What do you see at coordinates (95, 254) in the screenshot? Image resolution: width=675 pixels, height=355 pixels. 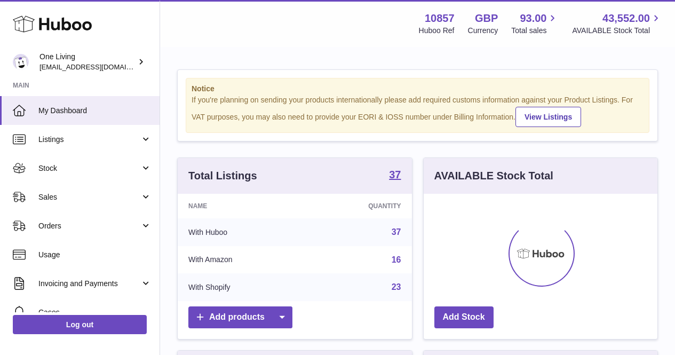 I see `span: Usage` at bounding box center [95, 254].